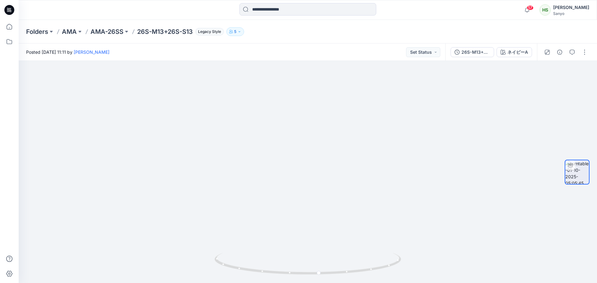  I want to click on button: 5, so click(235, 32).